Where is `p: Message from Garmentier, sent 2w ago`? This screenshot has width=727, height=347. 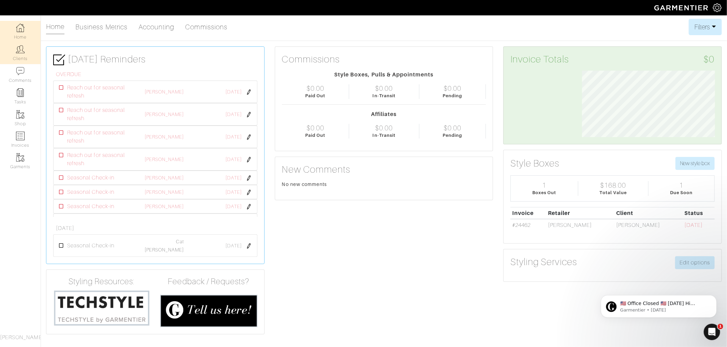
p: Message from Garmentier, sent 2w ago is located at coordinates (74, 29).